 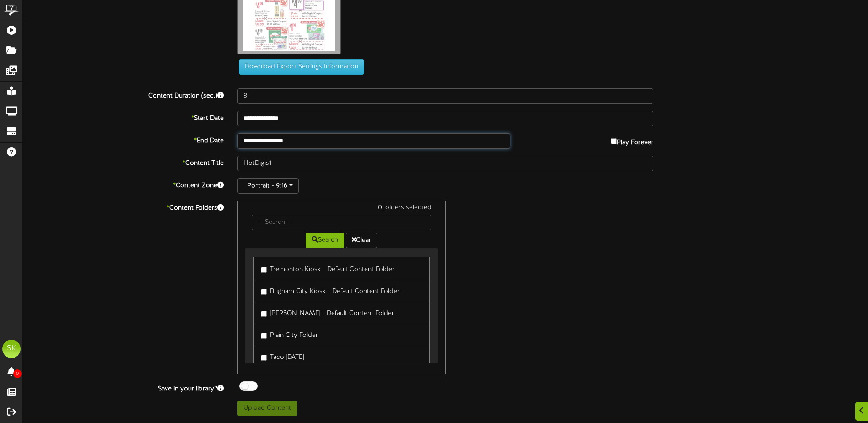 I want to click on label: Plain City Folder, so click(x=289, y=334).